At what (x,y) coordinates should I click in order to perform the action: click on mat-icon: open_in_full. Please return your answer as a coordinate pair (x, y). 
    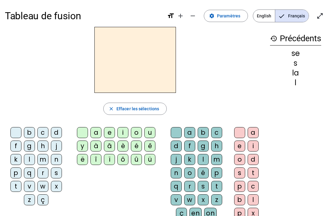
    Looking at the image, I should click on (320, 16).